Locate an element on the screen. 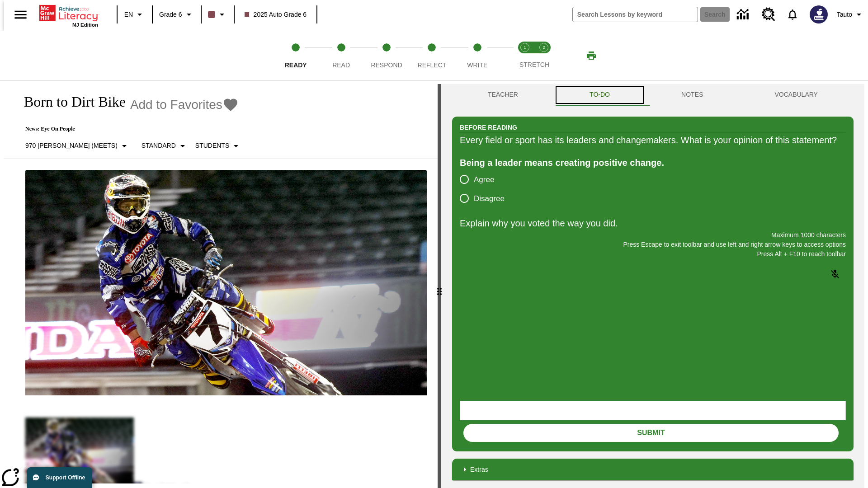 The height and width of the screenshot is (488, 868). span: Disagree is located at coordinates (489, 199).